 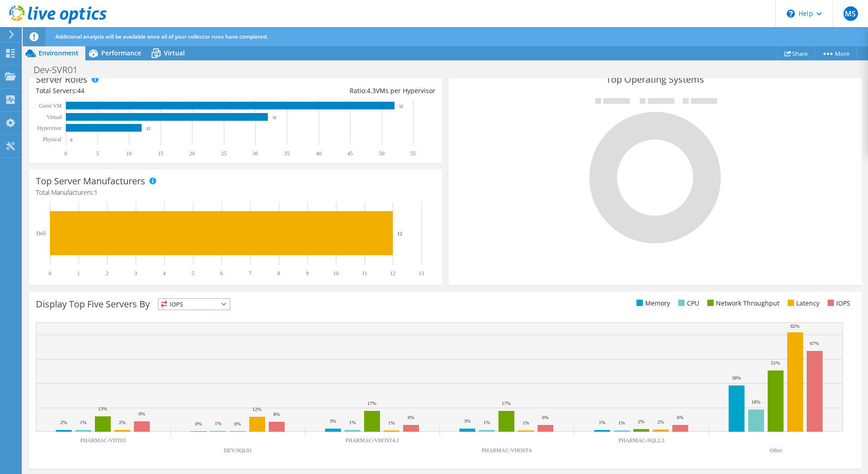 What do you see at coordinates (372, 91) in the screenshot?
I see `span: 4.3` at bounding box center [372, 91].